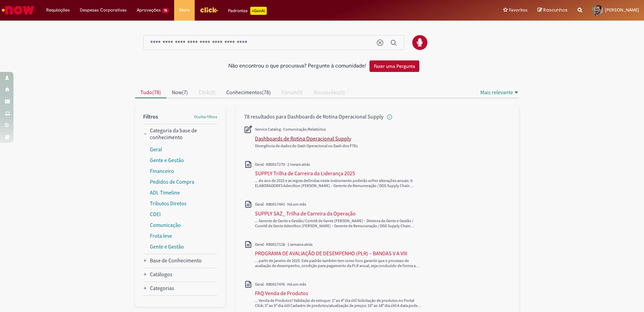  I want to click on span: Rascunhos, so click(556, 10).